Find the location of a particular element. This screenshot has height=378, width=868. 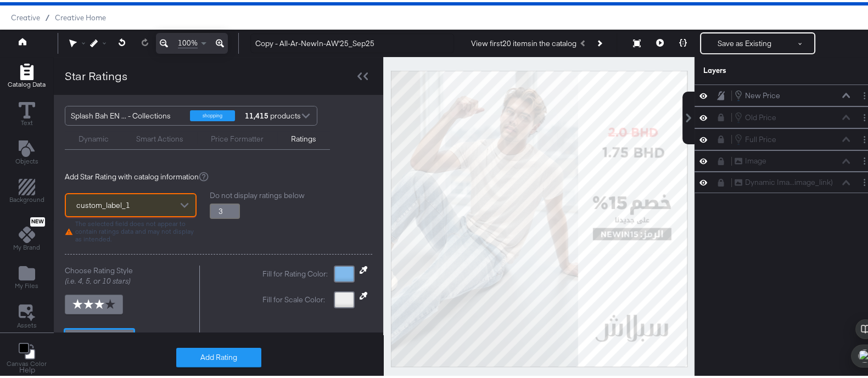

div: View first 20 items in the catalog is located at coordinates (524, 42).